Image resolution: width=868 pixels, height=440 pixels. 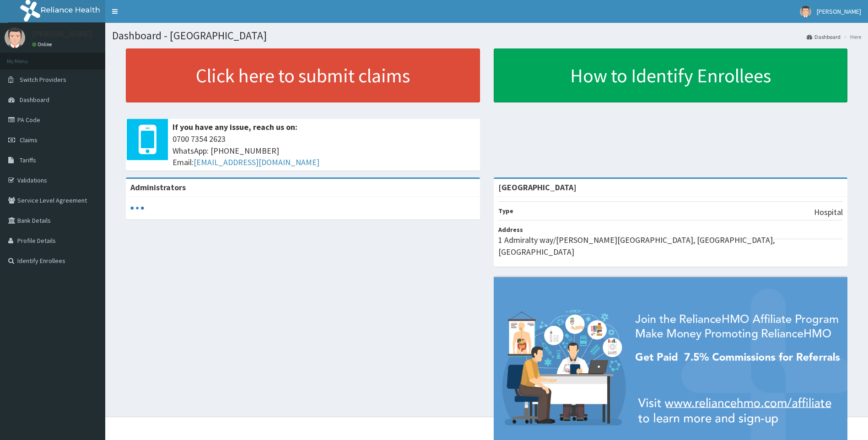 I want to click on b: Administrators, so click(x=158, y=187).